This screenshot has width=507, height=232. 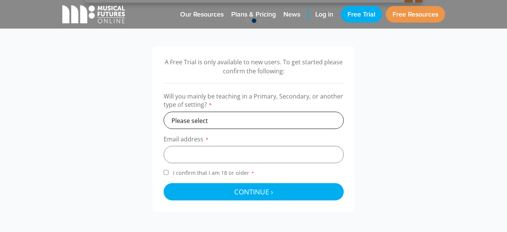 I want to click on input: I confirm that I am 18 or older*, so click(x=166, y=172).